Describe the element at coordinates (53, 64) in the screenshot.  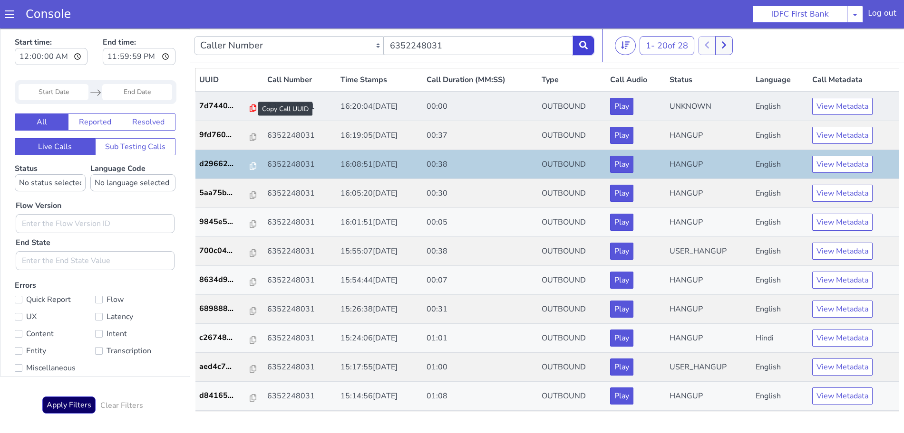
I see `input: Start Date` at that location.